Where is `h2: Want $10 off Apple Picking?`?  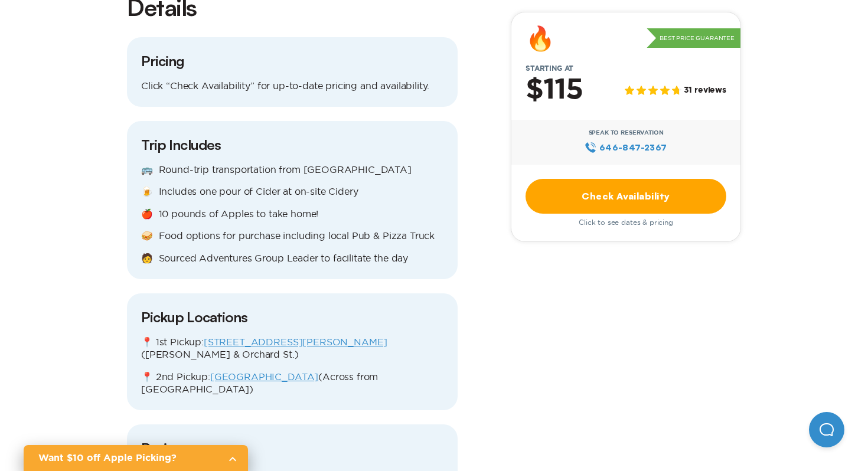 h2: Want $10 off Apple Picking? is located at coordinates (128, 458).